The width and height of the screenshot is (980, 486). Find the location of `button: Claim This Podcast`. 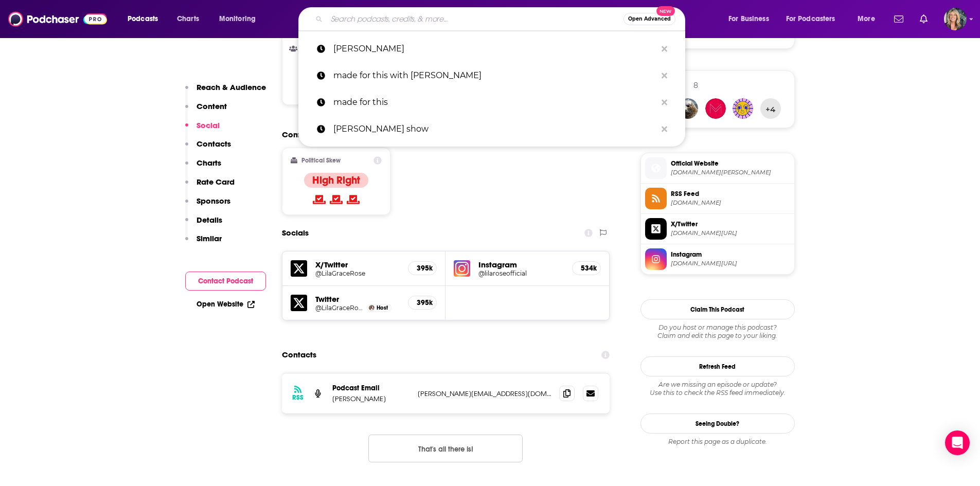

button: Claim This Podcast is located at coordinates (718, 309).